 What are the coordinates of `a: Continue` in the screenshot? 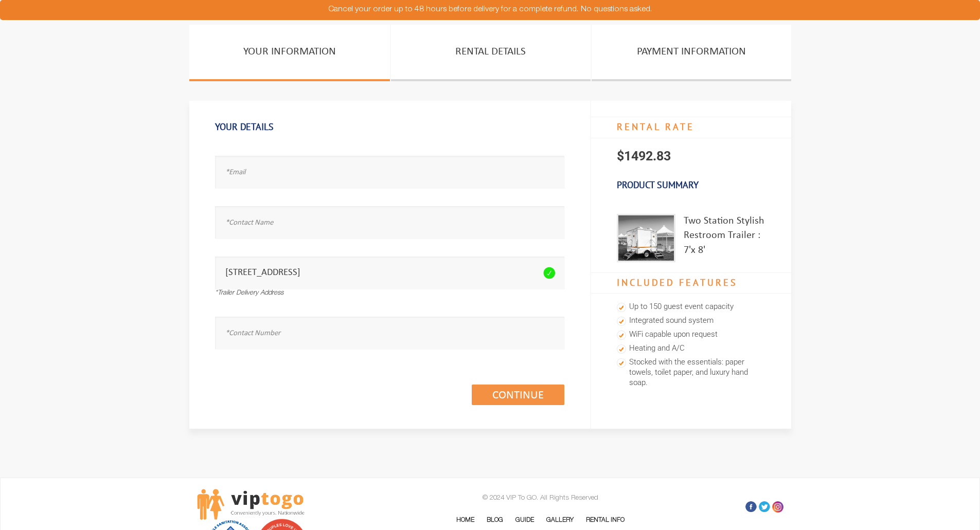 It's located at (518, 395).